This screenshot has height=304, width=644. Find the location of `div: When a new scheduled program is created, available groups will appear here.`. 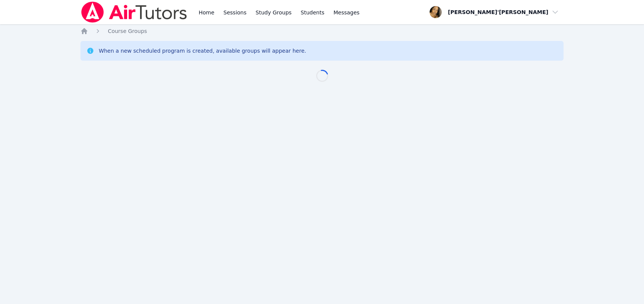

div: When a new scheduled program is created, available groups will appear here. is located at coordinates (202, 51).